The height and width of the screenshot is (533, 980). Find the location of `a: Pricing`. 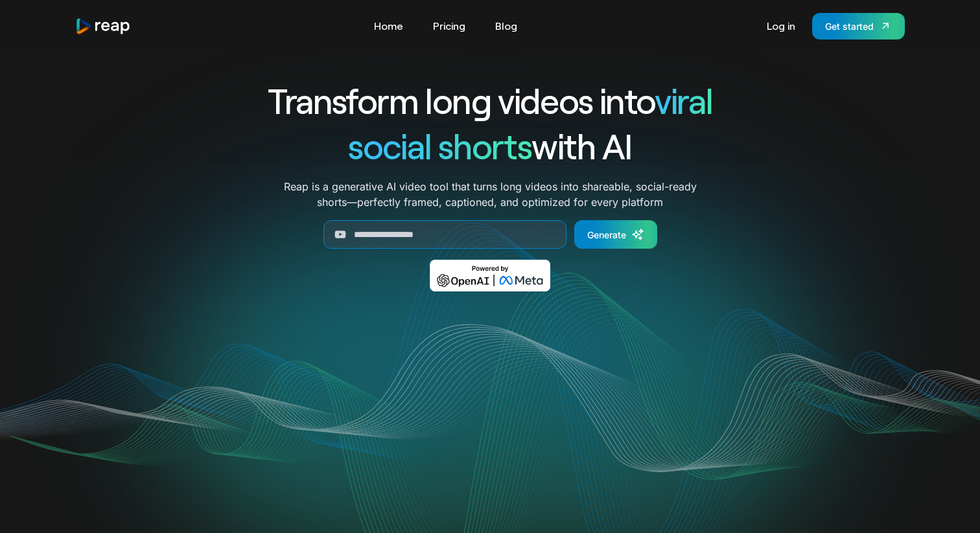

a: Pricing is located at coordinates (450, 26).